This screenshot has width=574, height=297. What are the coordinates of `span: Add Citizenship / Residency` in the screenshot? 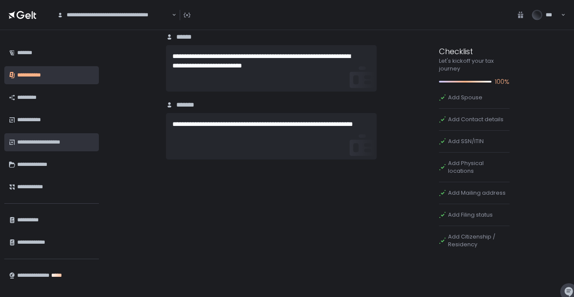 It's located at (479, 241).